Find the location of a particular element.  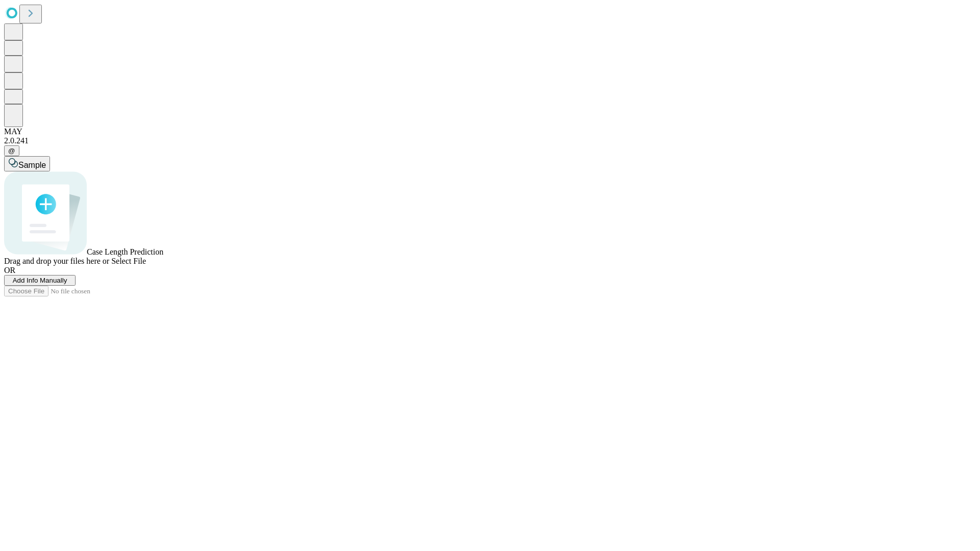

span: Sample is located at coordinates (32, 165).